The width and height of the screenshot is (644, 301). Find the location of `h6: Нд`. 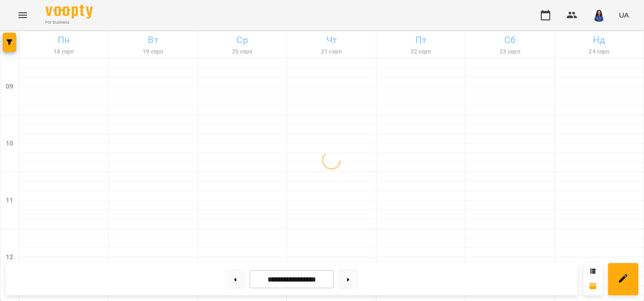

h6: Нд is located at coordinates (599, 40).